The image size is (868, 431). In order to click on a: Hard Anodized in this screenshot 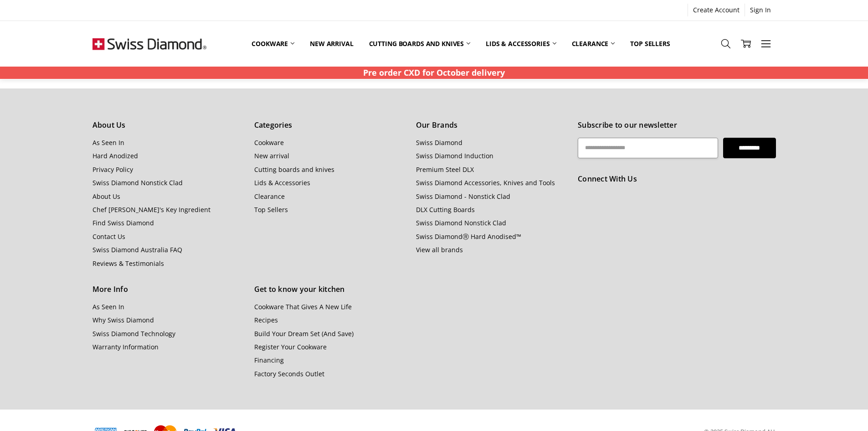, I will do `click(115, 156)`.